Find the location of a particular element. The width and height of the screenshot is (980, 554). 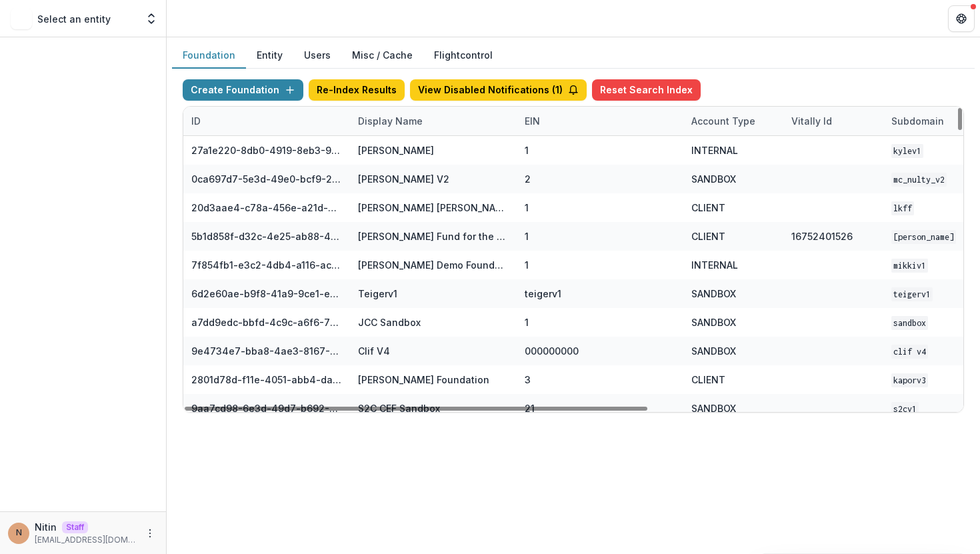

div: 6d2e60ae-b9f8-41a9-9ce1-e608d0f20ec5 is located at coordinates (267, 294).